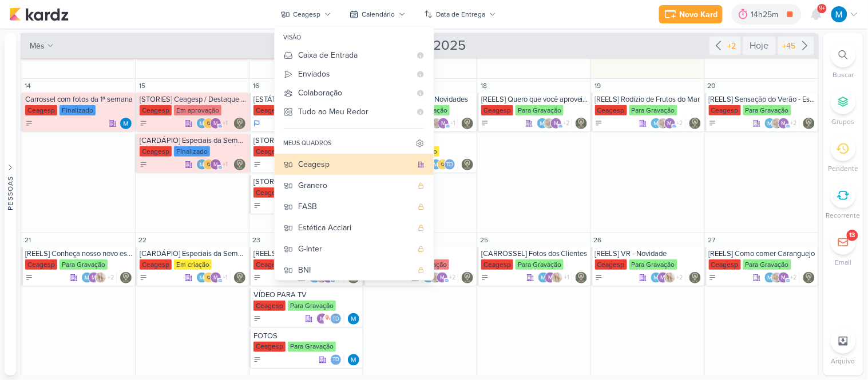  I want to click on p: Buscar, so click(843, 75).